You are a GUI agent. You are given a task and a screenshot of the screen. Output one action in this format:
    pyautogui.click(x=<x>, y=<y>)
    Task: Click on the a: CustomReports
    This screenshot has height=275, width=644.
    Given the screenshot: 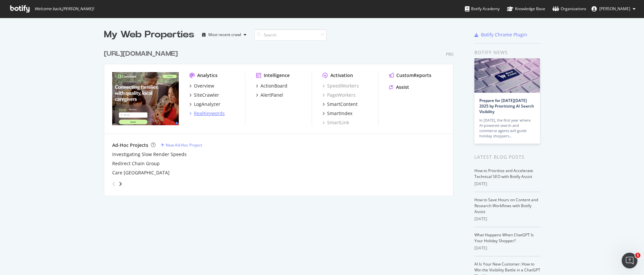 What is the action you would take?
    pyautogui.click(x=410, y=75)
    